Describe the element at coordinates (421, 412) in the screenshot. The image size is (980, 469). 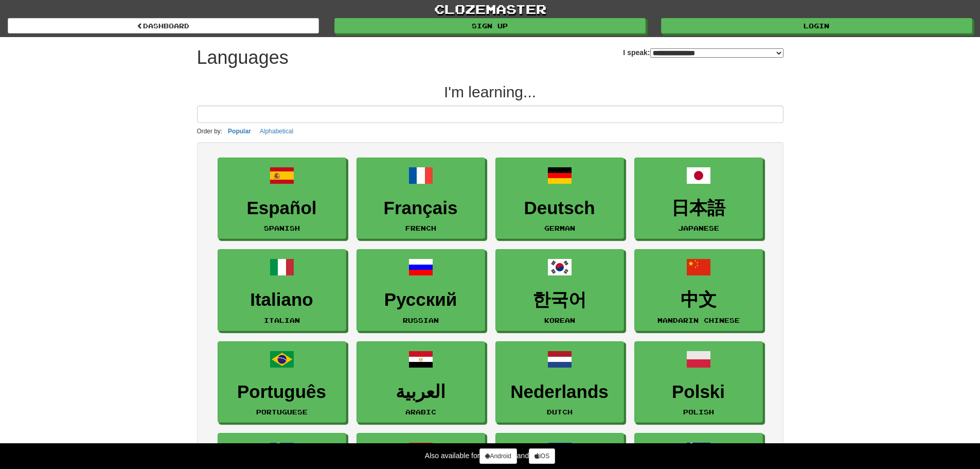
I see `small: Arabic` at that location.